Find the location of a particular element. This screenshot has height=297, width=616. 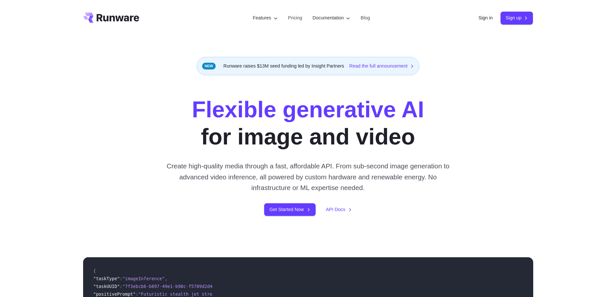

a: Sign in is located at coordinates (485, 18).